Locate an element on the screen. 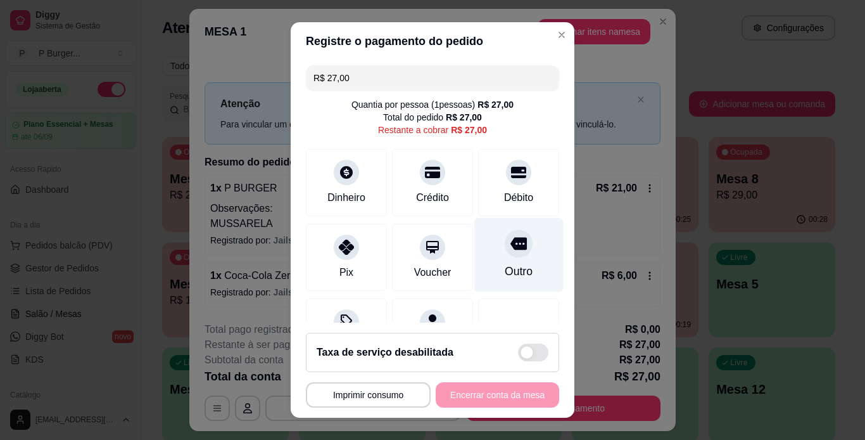 This screenshot has width=865, height=440. div: Dinheiro is located at coordinates (346, 198).